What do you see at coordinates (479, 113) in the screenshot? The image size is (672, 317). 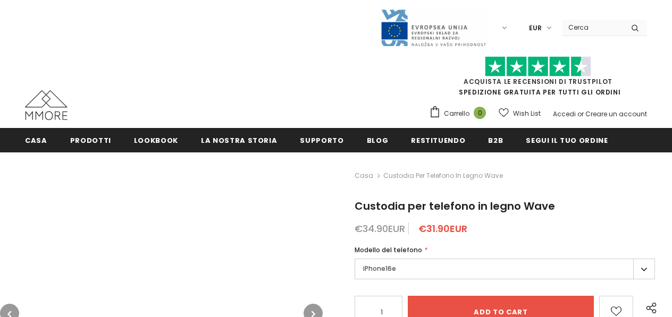 I see `span: 0` at bounding box center [479, 113].